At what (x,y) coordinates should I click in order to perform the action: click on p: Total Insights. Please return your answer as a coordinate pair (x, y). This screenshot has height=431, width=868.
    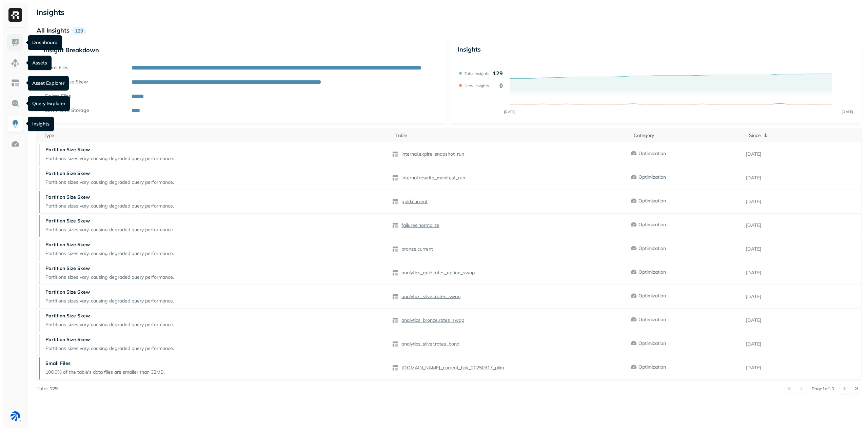
    Looking at the image, I should click on (477, 73).